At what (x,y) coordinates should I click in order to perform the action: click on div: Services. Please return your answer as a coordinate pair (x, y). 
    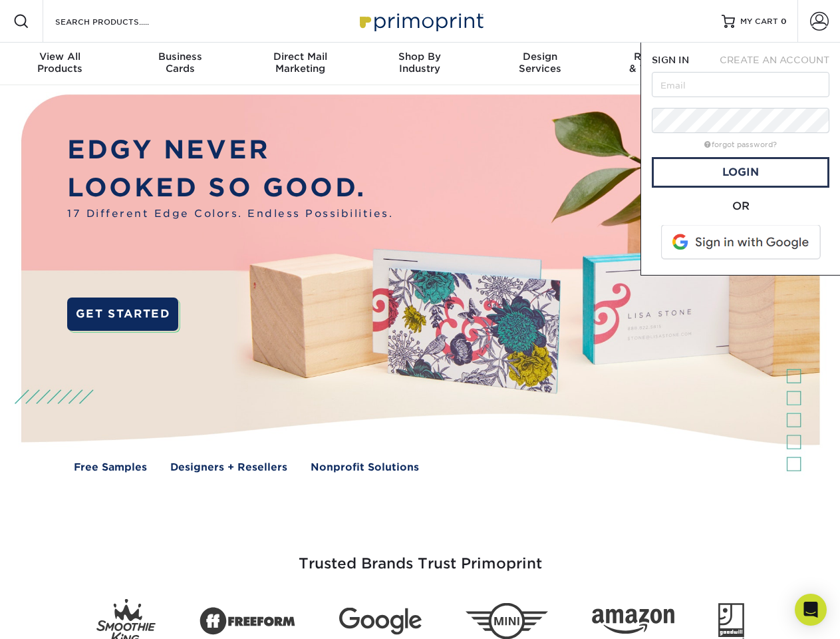
    Looking at the image, I should click on (540, 62).